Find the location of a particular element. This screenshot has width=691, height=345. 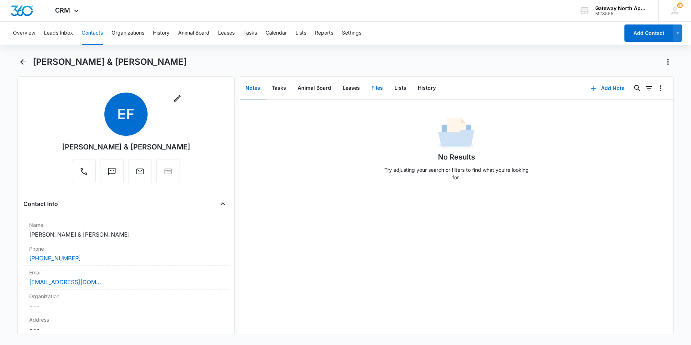

a: Call is located at coordinates (84, 173).